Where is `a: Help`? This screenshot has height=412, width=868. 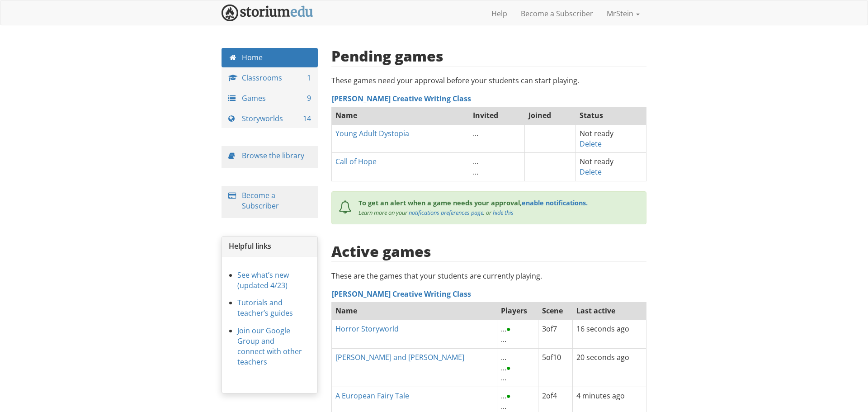
a: Help is located at coordinates (499, 14).